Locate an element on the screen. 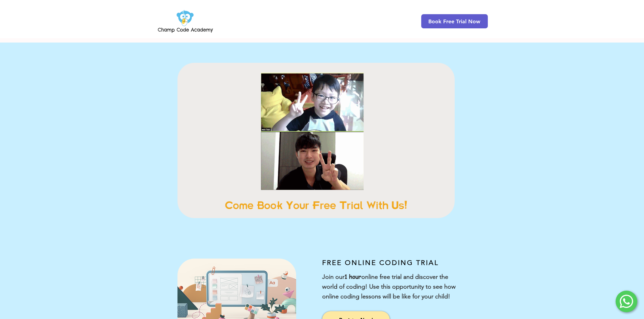 The width and height of the screenshot is (644, 319). img: Champ Code Academy Roblox Video is located at coordinates (316, 140).